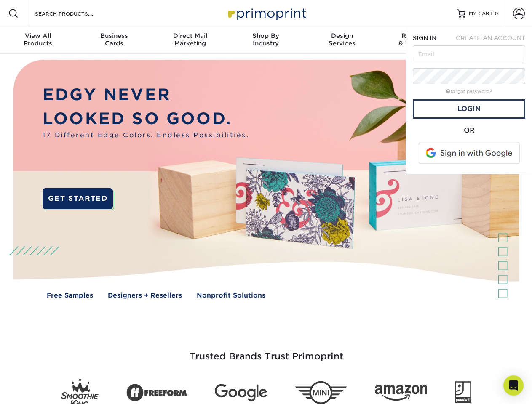  Describe the element at coordinates (418, 36) in the screenshot. I see `span: Resources` at that location.